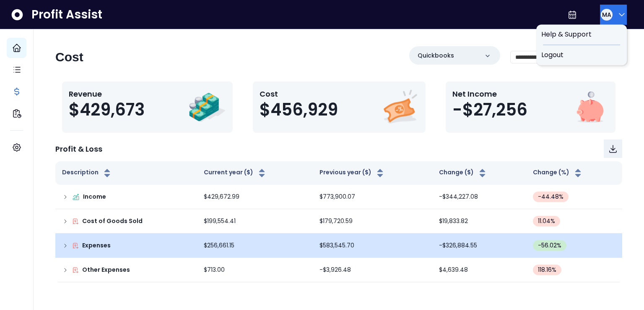  Describe the element at coordinates (547, 270) in the screenshot. I see `span: 118.16 %` at that location.